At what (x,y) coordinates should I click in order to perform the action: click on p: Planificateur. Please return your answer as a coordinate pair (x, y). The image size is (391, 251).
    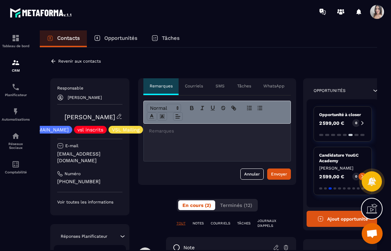
    Looking at the image, I should click on (16, 95).